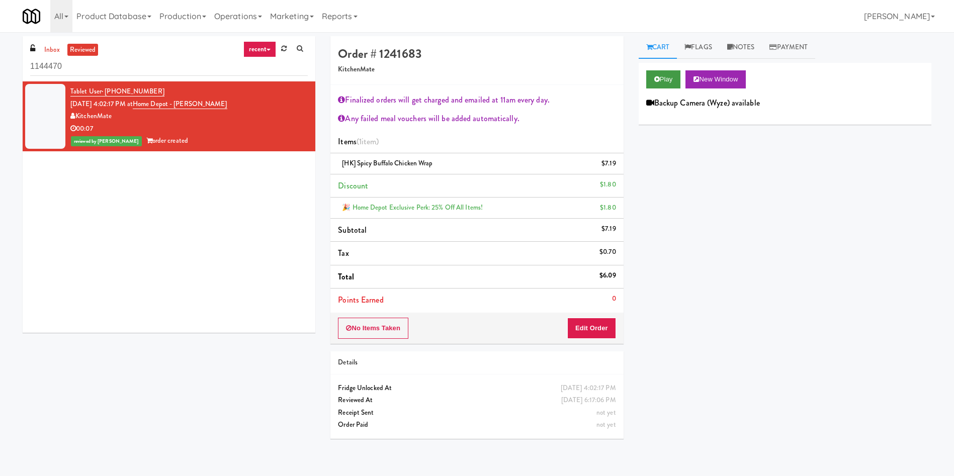 Image resolution: width=954 pixels, height=476 pixels. What do you see at coordinates (592, 328) in the screenshot?
I see `button: Edit Order` at bounding box center [592, 328].